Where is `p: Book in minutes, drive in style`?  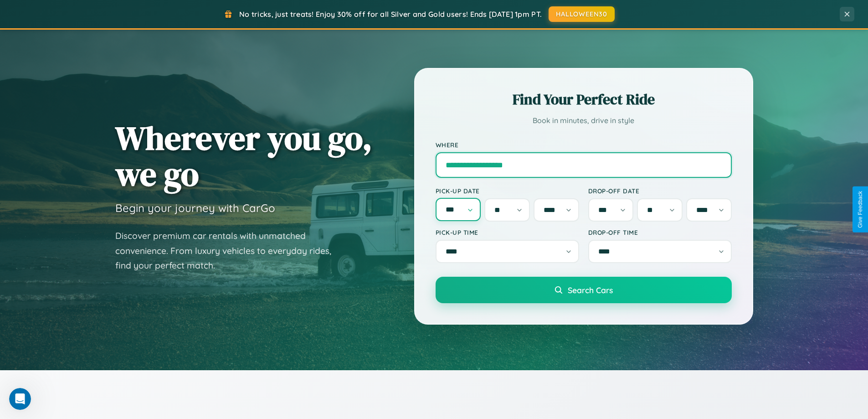 p: Book in minutes, drive in style is located at coordinates (584, 120).